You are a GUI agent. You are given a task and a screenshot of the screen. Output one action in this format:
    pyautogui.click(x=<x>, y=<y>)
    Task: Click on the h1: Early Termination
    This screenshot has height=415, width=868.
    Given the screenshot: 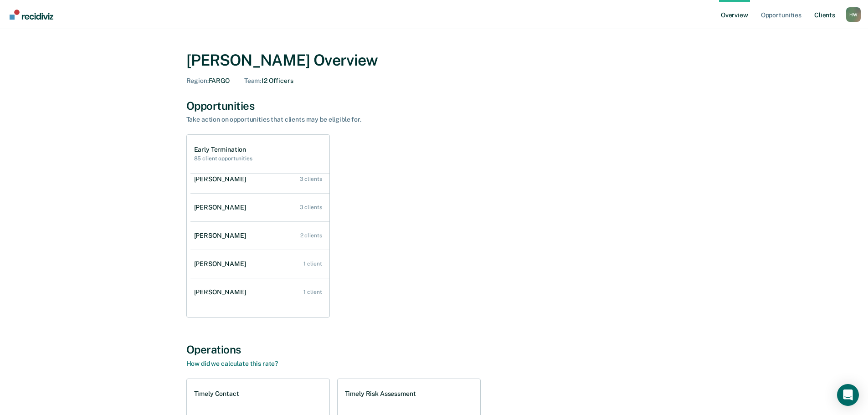 What is the action you would take?
    pyautogui.click(x=223, y=149)
    